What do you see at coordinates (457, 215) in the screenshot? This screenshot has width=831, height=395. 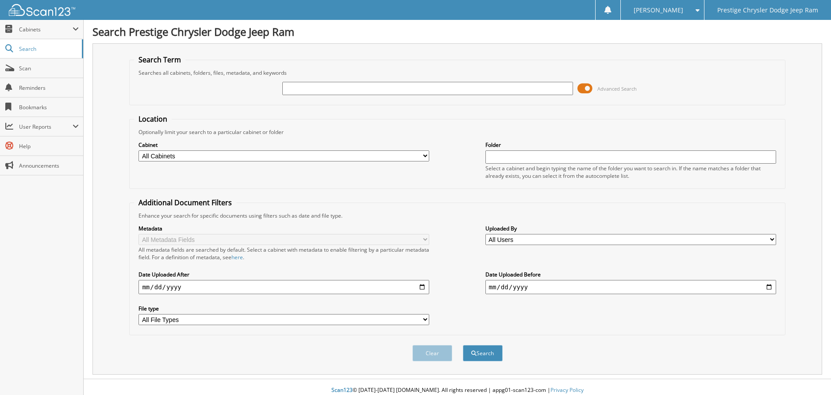 I see `div: Enhance your search for specific documents using filters such as date and file type.` at bounding box center [457, 215].